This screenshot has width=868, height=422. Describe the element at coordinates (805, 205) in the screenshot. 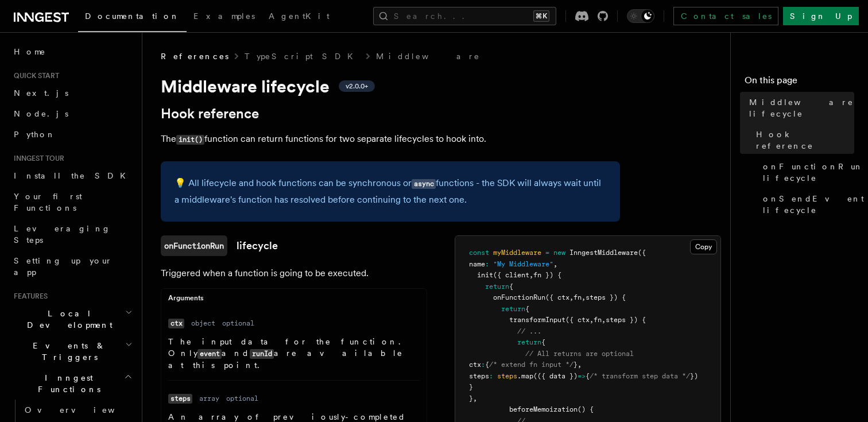

I see `a: onSendEvent lifecycle` at that location.